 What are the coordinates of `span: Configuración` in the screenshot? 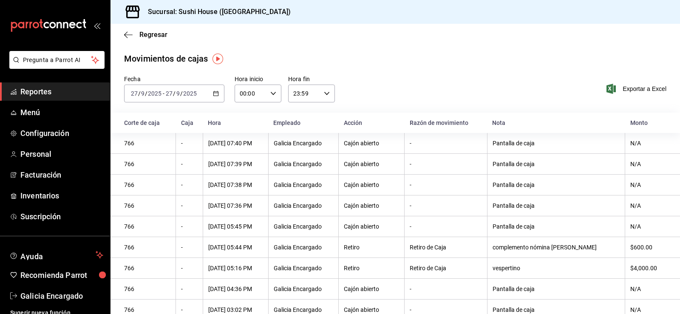 It's located at (62, 133).